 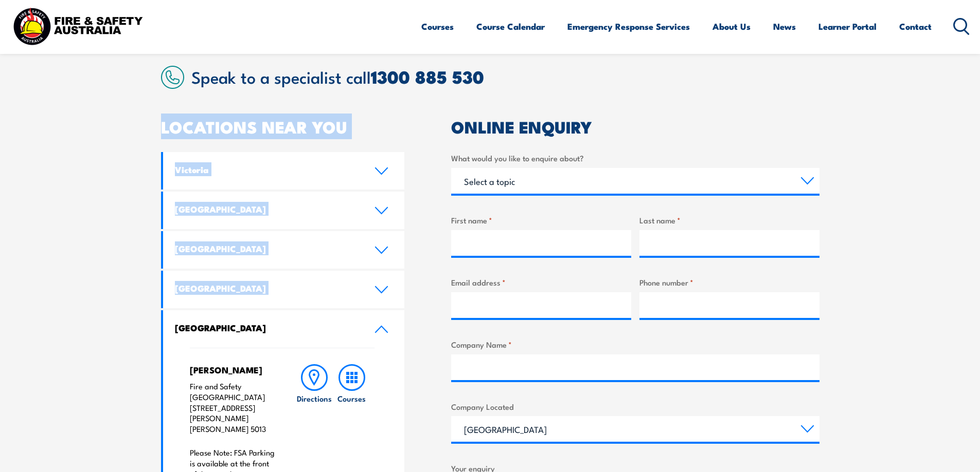 I want to click on a: 1300 885 530, so click(x=428, y=76).